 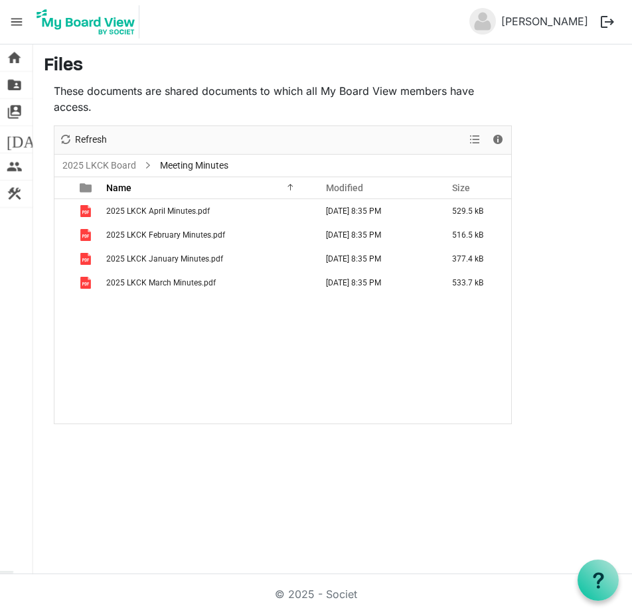 I want to click on span: 2025 LKCK April Minutes.pdf, so click(x=158, y=211).